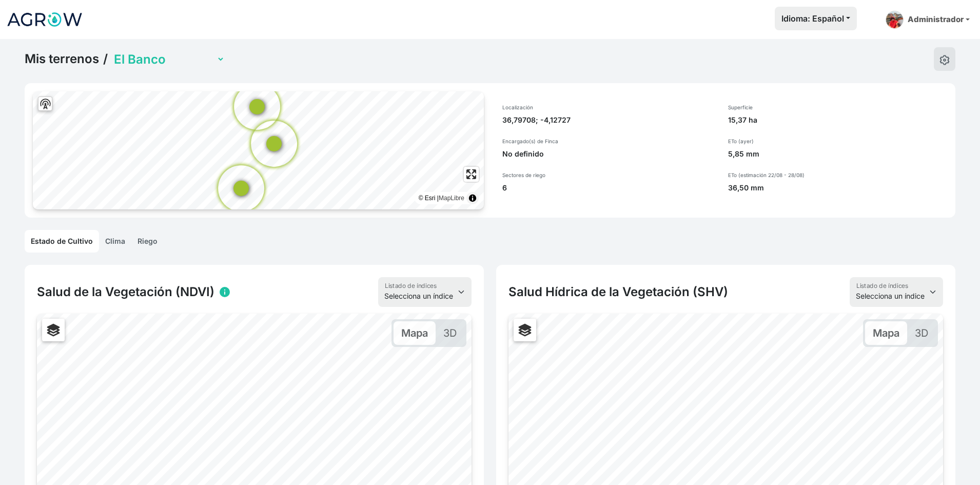 This screenshot has width=980, height=485. What do you see at coordinates (944, 60) in the screenshot?
I see `img: edit` at bounding box center [944, 60].